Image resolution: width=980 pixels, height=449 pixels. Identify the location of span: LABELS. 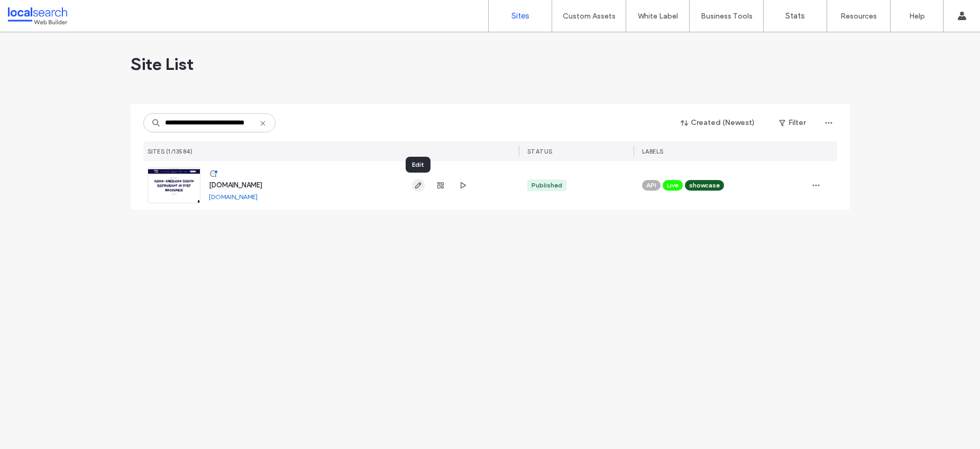
(652, 152).